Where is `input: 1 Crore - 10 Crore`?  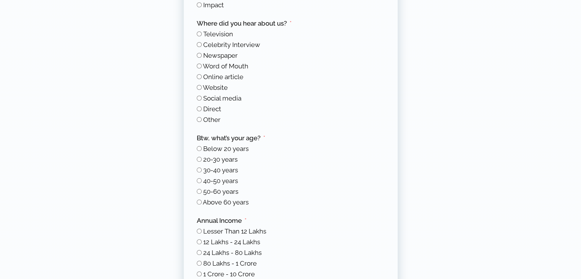 input: 1 Crore - 10 Crore is located at coordinates (199, 274).